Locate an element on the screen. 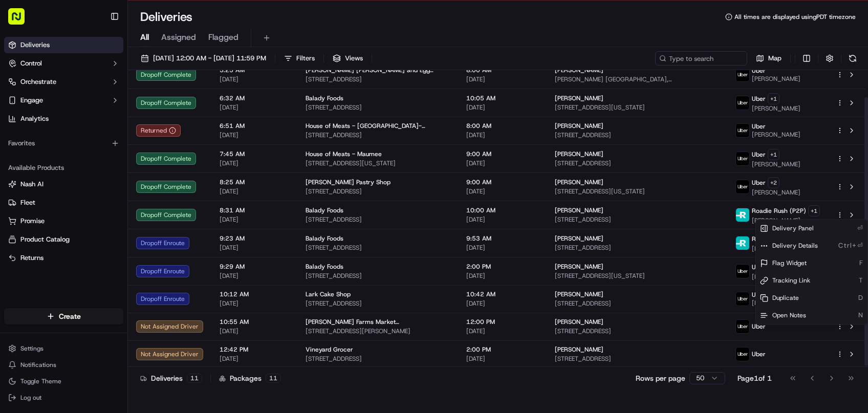 This screenshot has width=868, height=413. span: T is located at coordinates (861, 281).